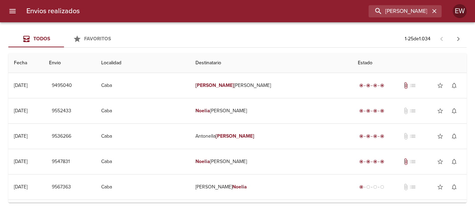  Describe the element at coordinates (62, 111) in the screenshot. I see `button: 9552433` at that location.